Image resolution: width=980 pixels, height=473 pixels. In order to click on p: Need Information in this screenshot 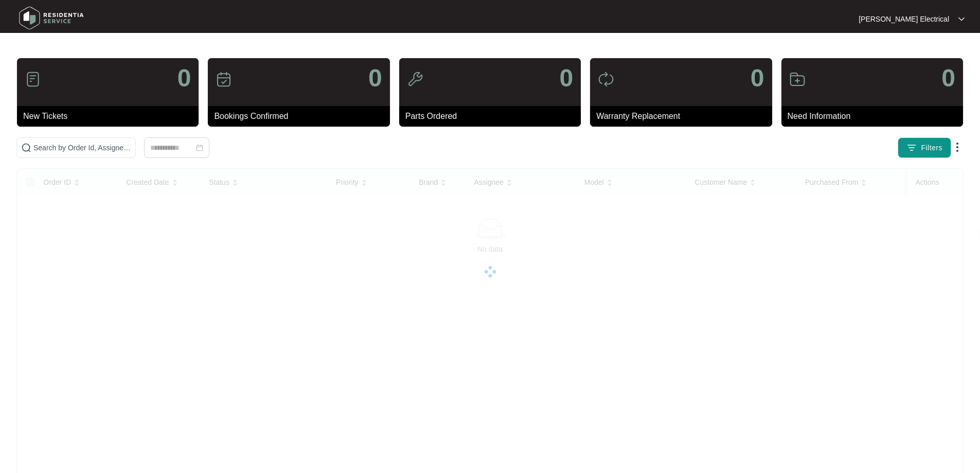, I will do `click(875, 116)`.